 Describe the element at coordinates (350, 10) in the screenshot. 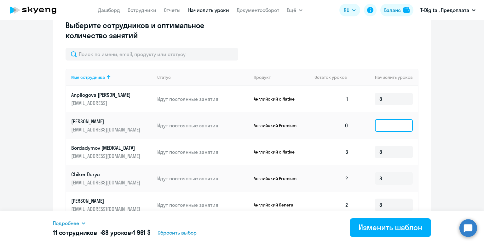

I see `button: RU` at that location.